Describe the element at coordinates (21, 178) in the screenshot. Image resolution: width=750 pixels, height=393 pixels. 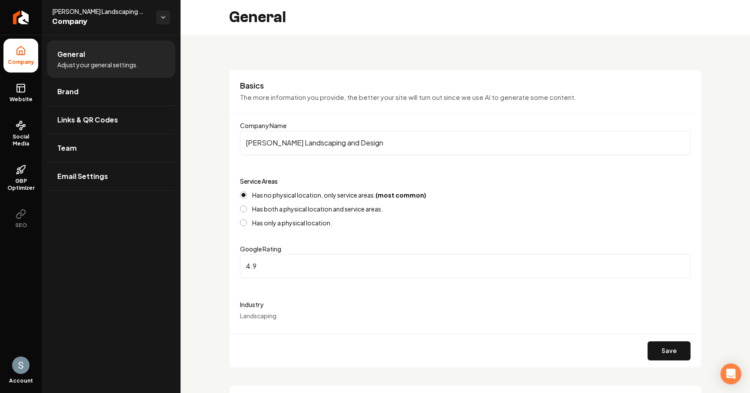
I see `a: GBP Optimizer` at that location.